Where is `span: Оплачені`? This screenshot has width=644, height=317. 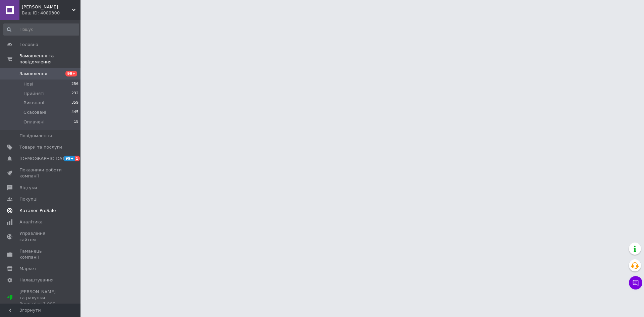 span: Оплачені is located at coordinates (34, 122).